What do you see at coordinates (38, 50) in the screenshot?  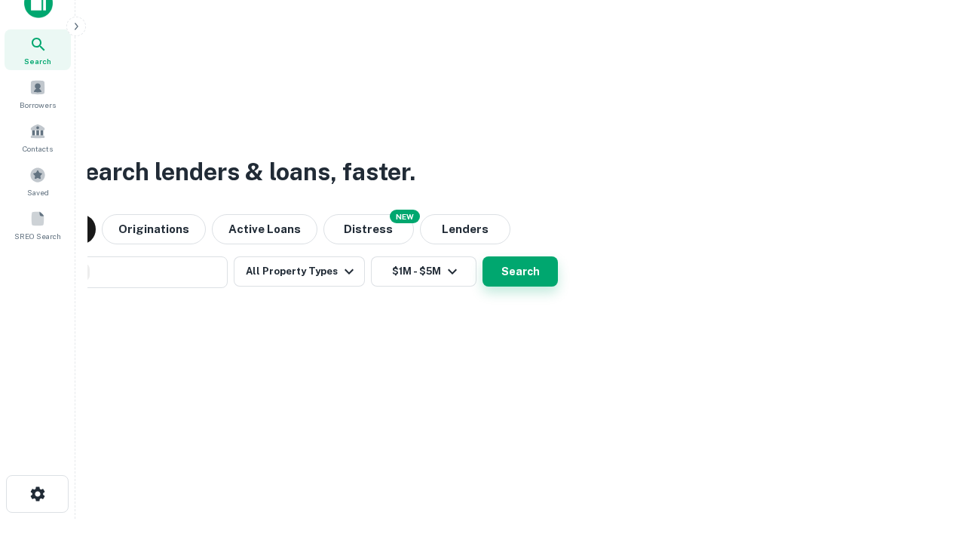 I see `a: Search` at bounding box center [38, 50].